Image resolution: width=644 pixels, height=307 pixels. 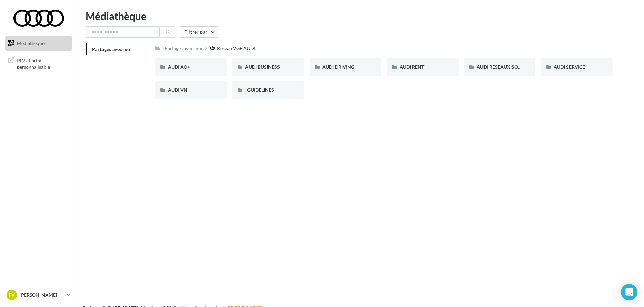 I want to click on div: Médiathèque, so click(x=361, y=16).